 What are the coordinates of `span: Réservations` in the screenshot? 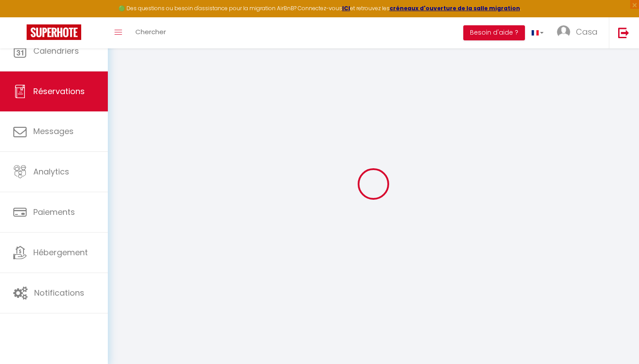 It's located at (59, 91).